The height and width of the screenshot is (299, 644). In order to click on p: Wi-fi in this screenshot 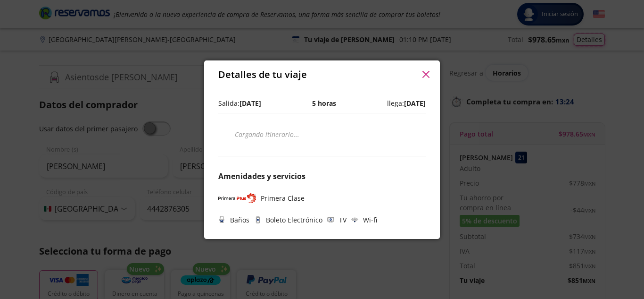, I will do `click(371, 219)`.